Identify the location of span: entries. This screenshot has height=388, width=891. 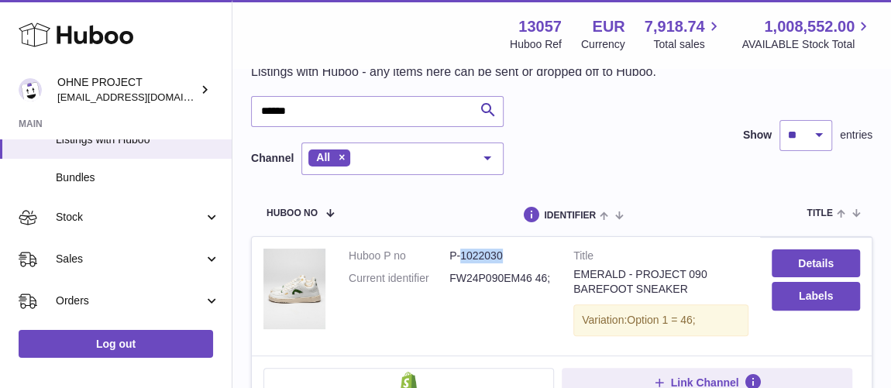
(857, 135).